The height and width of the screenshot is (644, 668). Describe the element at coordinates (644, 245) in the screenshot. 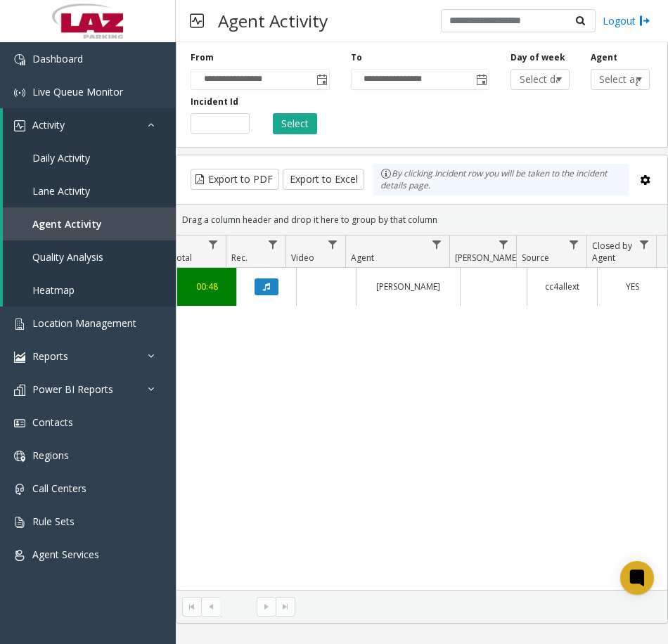

I see `a: Closed by Agent Filter Menu` at that location.